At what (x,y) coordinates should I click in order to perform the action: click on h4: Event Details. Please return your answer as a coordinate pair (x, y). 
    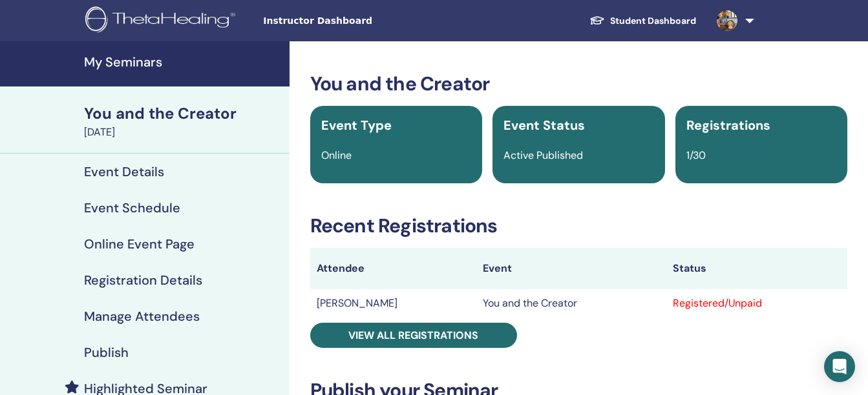
    Looking at the image, I should click on (124, 172).